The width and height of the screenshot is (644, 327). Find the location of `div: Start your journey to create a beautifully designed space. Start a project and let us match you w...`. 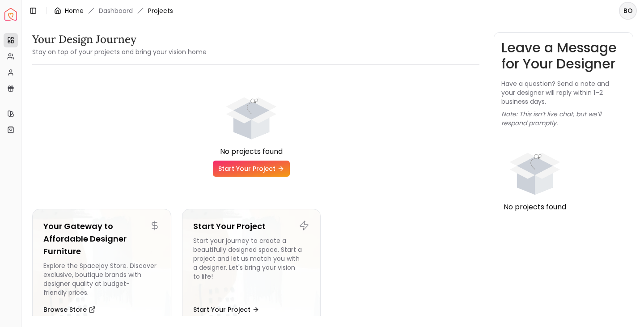

div: Start your journey to create a beautifully designed space. Start a project and let us match you w... is located at coordinates (251, 267).